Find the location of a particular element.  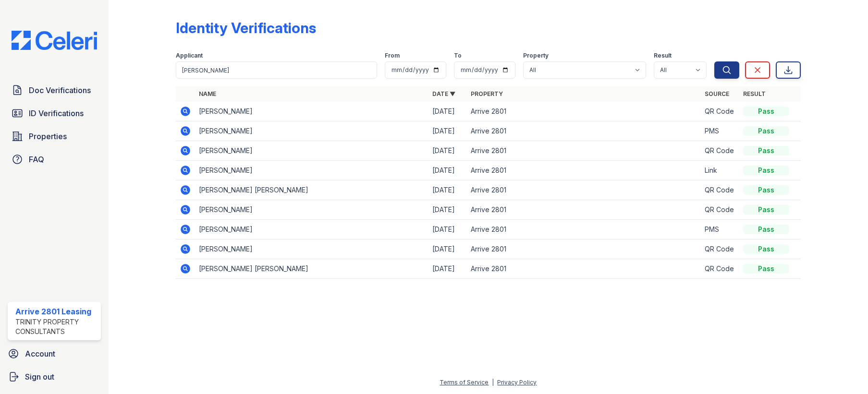

a: Sign out is located at coordinates (54, 377).